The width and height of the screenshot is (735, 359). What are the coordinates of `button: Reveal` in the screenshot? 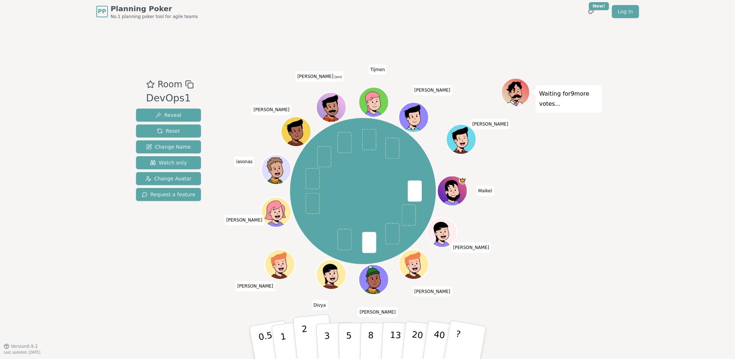 It's located at (168, 115).